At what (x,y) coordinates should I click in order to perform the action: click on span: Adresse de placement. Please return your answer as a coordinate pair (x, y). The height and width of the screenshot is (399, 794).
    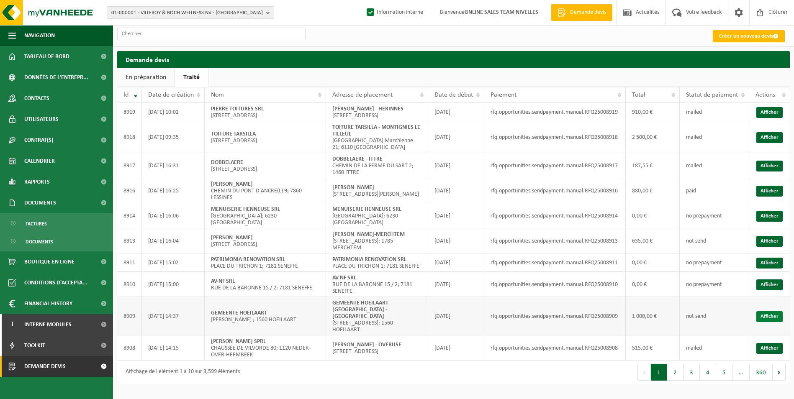
    Looking at the image, I should click on (362, 95).